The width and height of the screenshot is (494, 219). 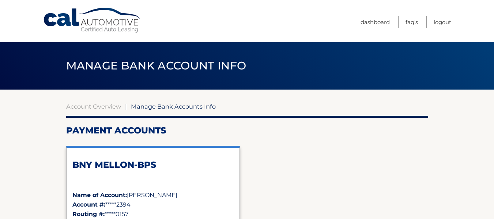 What do you see at coordinates (100, 195) in the screenshot?
I see `strong: Name of Account:` at bounding box center [100, 195].